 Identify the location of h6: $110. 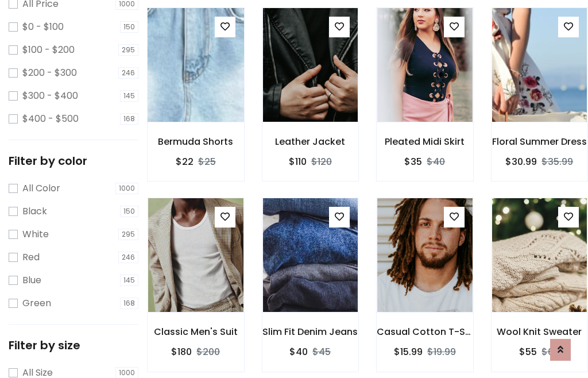
(297, 161).